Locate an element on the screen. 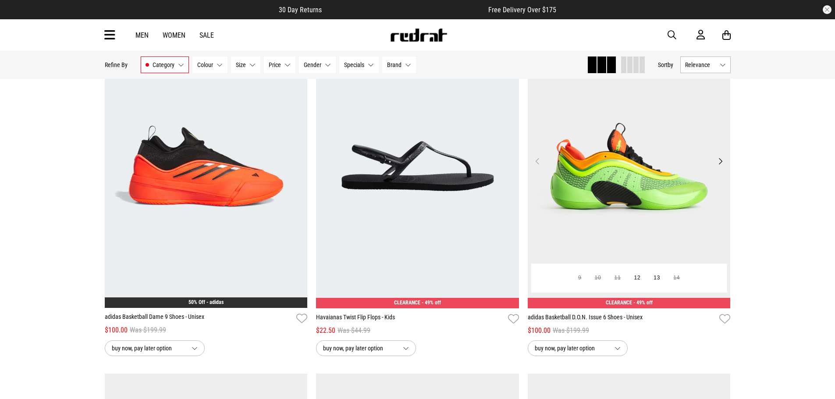  span: Gender is located at coordinates (313, 65).